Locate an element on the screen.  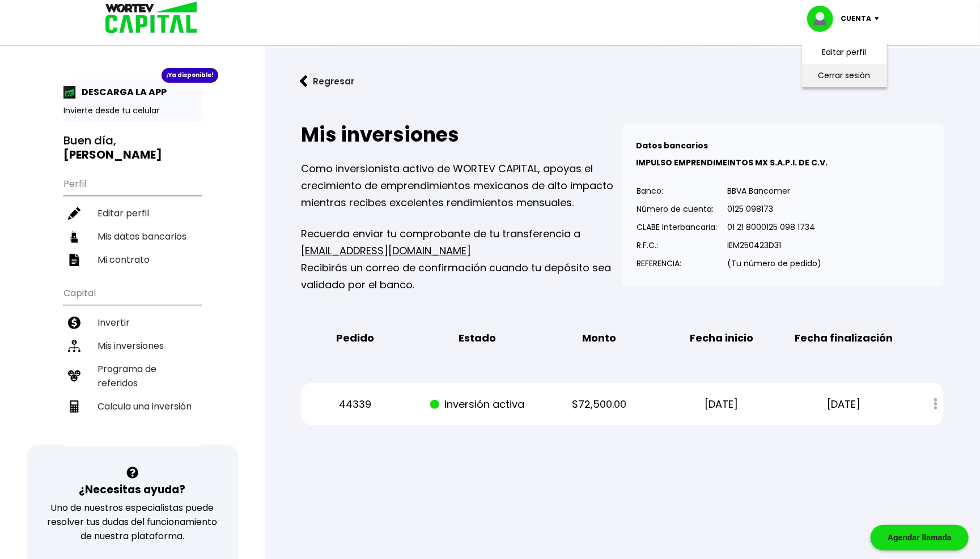
p: 0125 098173 is located at coordinates (774, 209).